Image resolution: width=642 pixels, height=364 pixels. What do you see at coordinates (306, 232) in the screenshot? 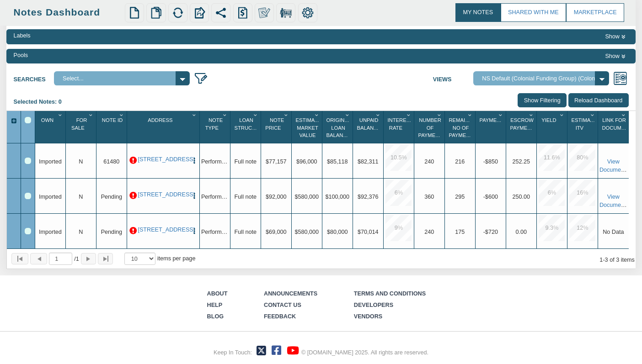
I see `span: $580,000` at bounding box center [306, 232].